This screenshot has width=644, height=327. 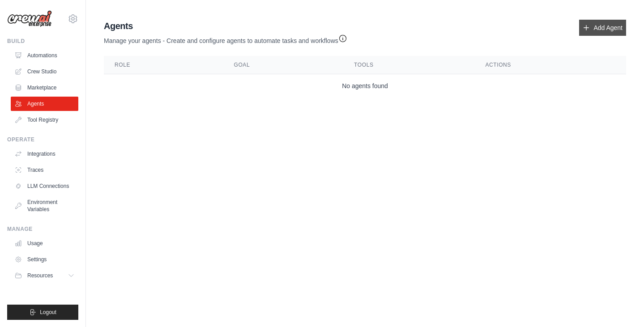 What do you see at coordinates (30, 19) in the screenshot?
I see `img: Logo` at bounding box center [30, 19].